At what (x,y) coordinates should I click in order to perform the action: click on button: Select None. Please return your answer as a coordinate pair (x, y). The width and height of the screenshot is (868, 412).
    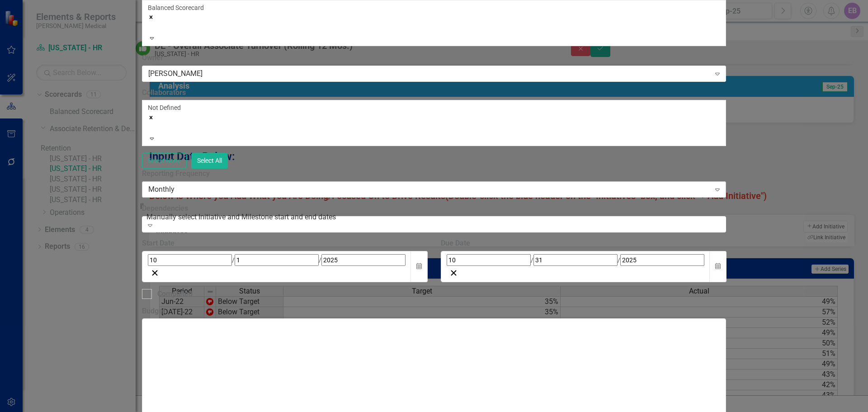
    Looking at the image, I should click on (164, 161).